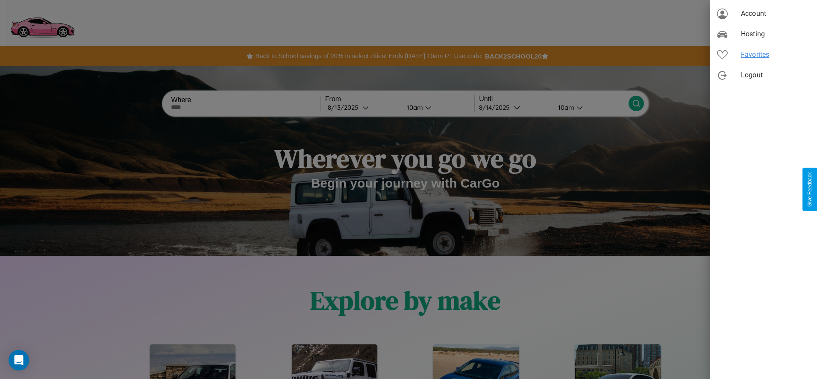 This screenshot has height=379, width=817. I want to click on div: Give Feedback, so click(810, 189).